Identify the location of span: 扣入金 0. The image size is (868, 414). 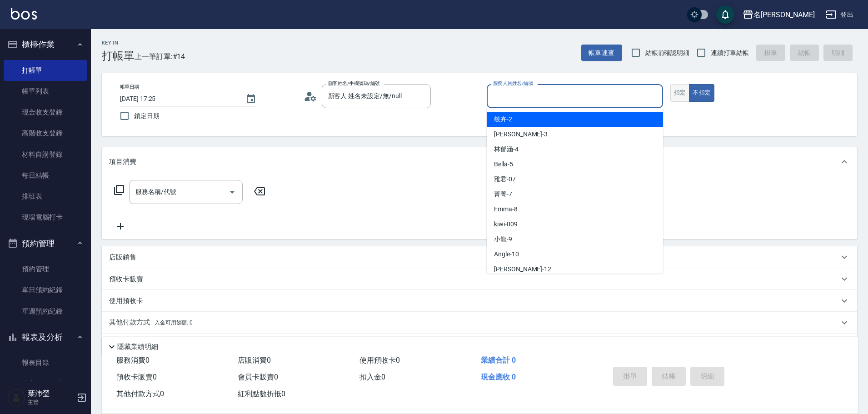
(372, 377).